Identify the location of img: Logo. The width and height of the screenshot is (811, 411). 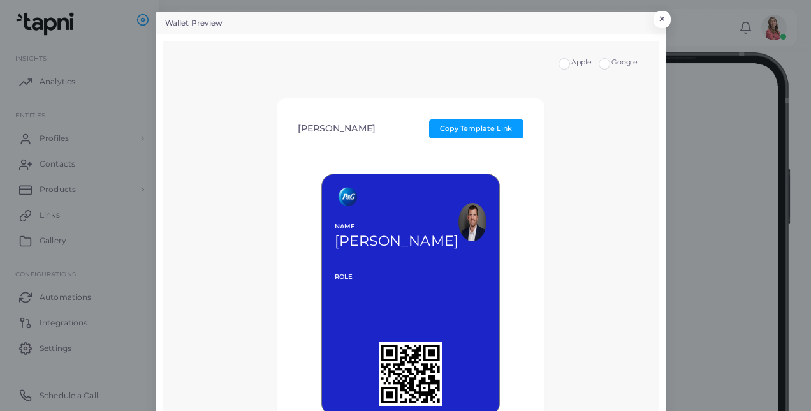
(349, 196).